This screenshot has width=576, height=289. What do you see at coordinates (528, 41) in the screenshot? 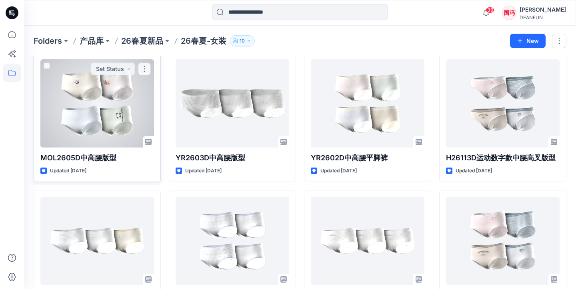
I see `button: New` at bounding box center [528, 41].